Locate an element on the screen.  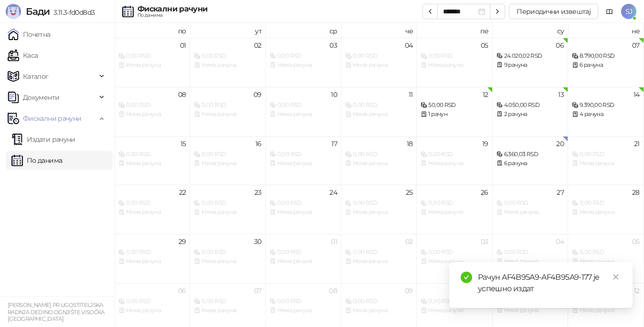
div: 27 is located at coordinates (560, 192).